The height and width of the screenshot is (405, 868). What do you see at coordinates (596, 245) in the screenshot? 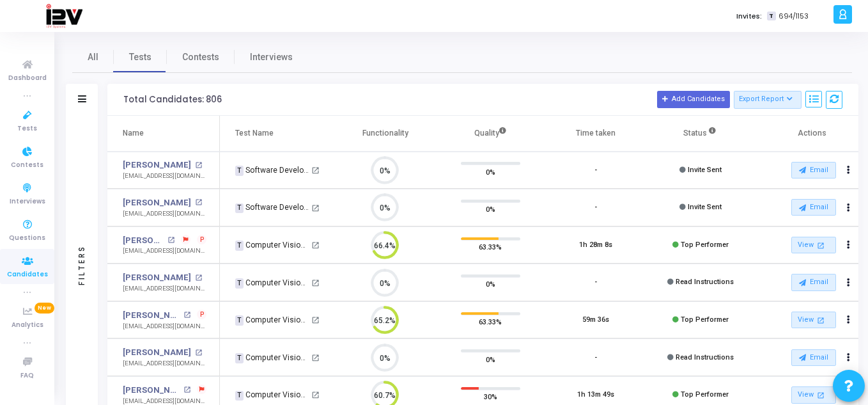
I see `div: 1h 28m 8s` at bounding box center [596, 245].